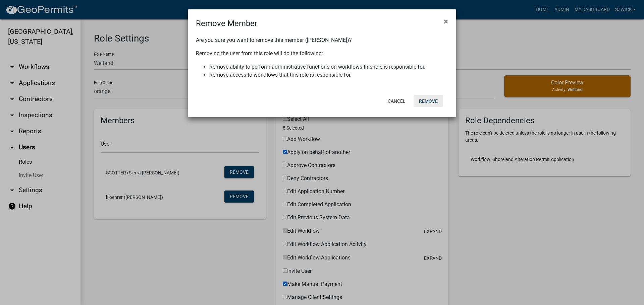 The image size is (644, 305). Describe the element at coordinates (446, 22) in the screenshot. I see `button: Close` at that location.